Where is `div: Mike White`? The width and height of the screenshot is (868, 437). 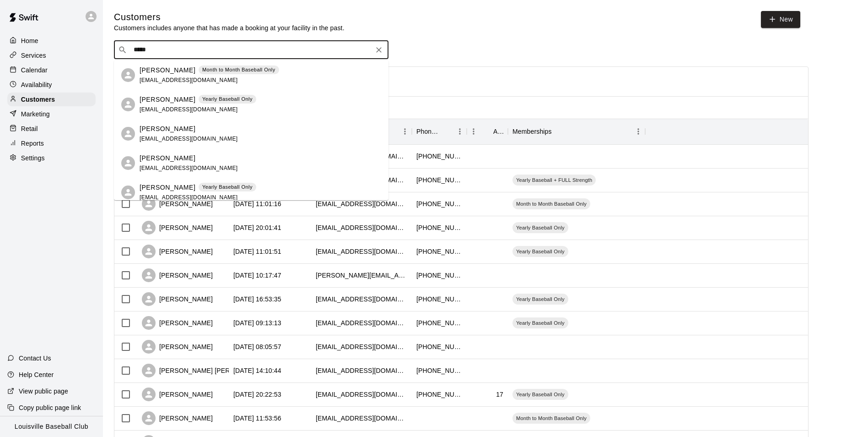
div: Mike White is located at coordinates (128, 104).